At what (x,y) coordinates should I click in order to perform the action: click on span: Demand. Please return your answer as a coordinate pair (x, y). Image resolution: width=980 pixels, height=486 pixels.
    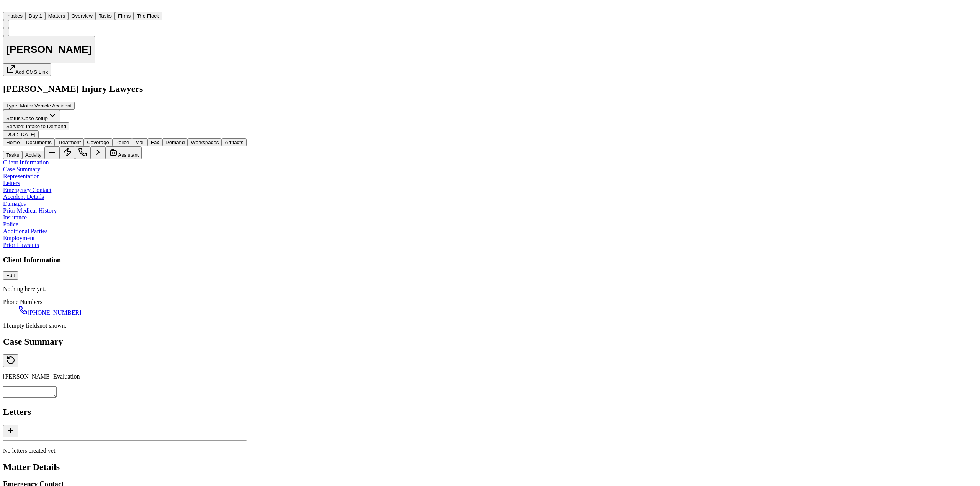
    Looking at the image, I should click on (175, 142).